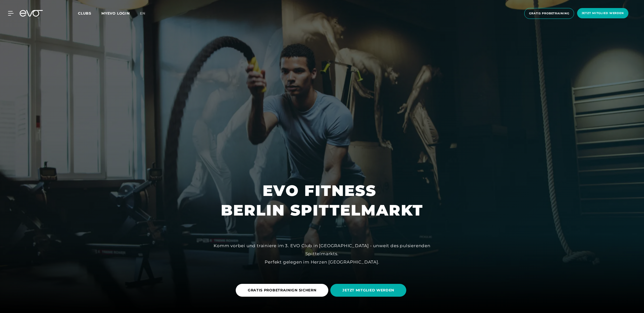  I want to click on span: JETZT MITGLIED WERDEN, so click(368, 290).